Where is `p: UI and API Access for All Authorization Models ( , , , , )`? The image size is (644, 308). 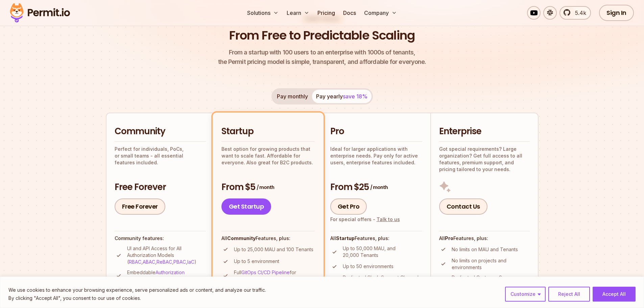 p: UI and API Access for All Authorization Models ( , , , , ) is located at coordinates (166, 255).